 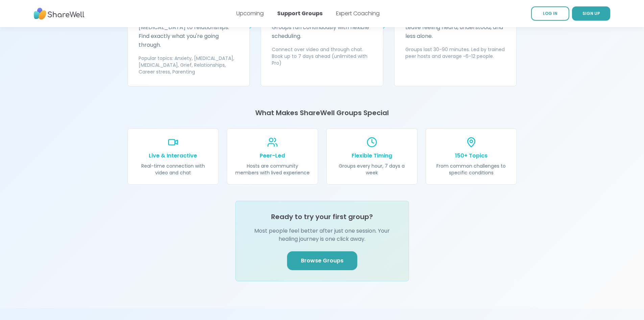 What do you see at coordinates (322, 28) in the screenshot?
I see `p: Join groups any hour of the day. Groups run continuously with flexible scheduling.` at bounding box center [322, 28].